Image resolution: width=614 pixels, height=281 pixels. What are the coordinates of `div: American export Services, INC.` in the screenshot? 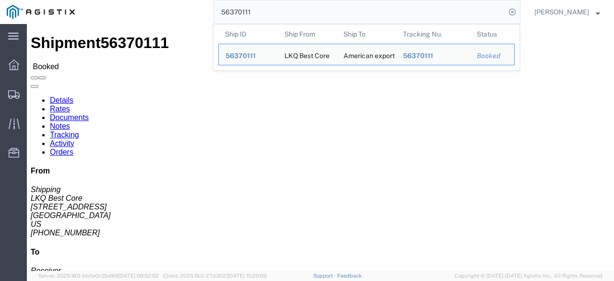 It's located at (367, 54).